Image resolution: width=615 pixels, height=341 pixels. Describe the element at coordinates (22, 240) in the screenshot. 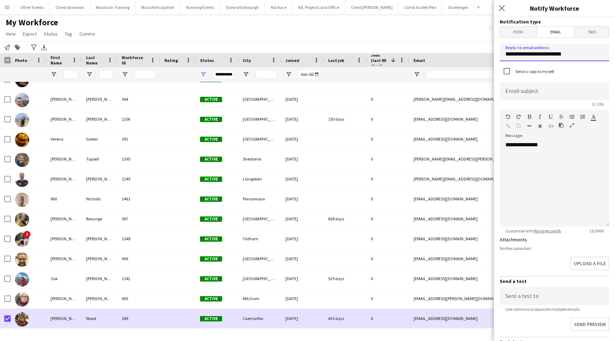

I see `img: William Clark` at that location.